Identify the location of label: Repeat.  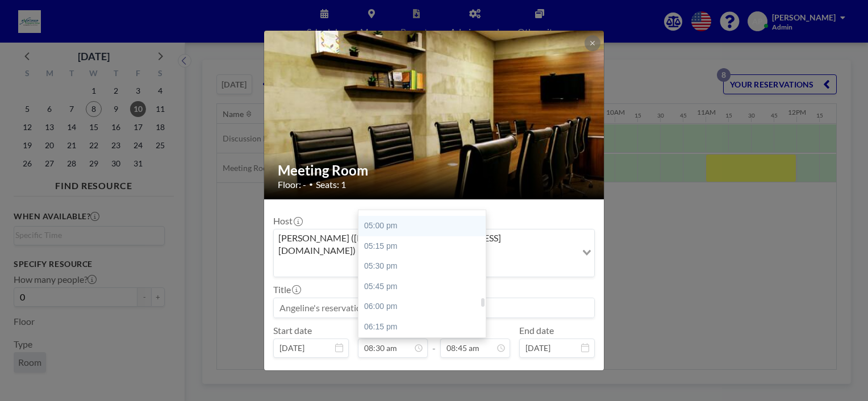
(300, 373).